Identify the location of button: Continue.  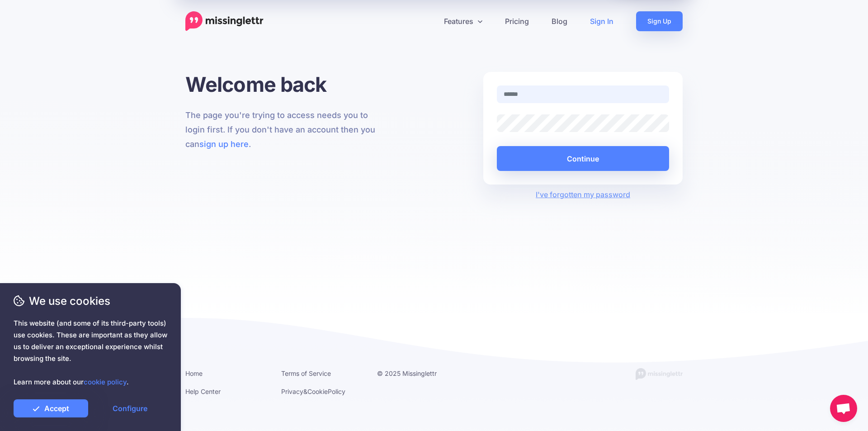
(583, 158).